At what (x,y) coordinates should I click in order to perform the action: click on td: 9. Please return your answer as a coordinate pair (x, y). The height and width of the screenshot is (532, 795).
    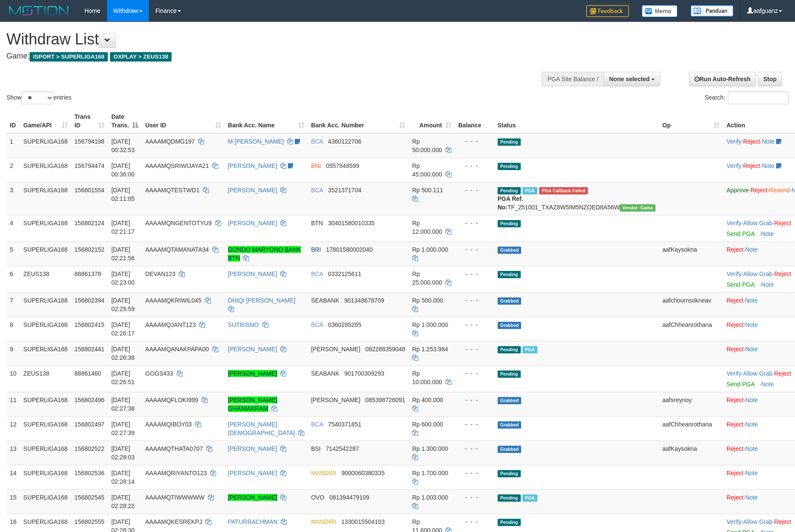
    Looking at the image, I should click on (13, 353).